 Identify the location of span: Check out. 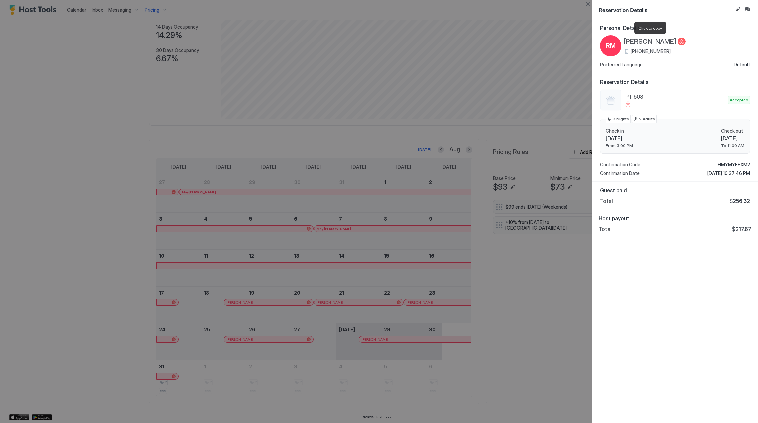
(733, 131).